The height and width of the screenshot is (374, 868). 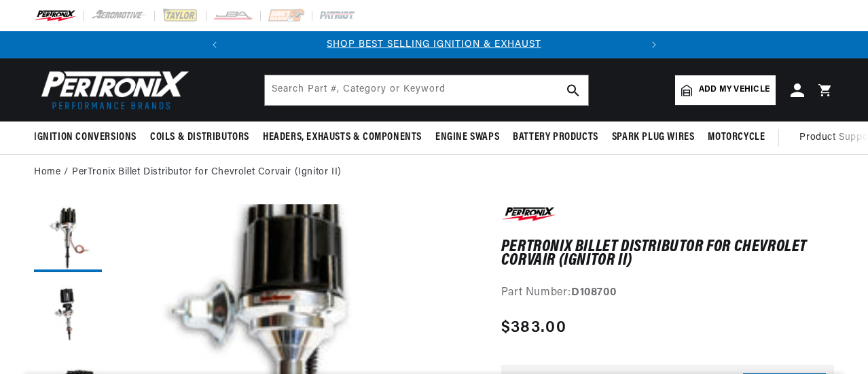 I want to click on img: Pertronix, so click(x=112, y=90).